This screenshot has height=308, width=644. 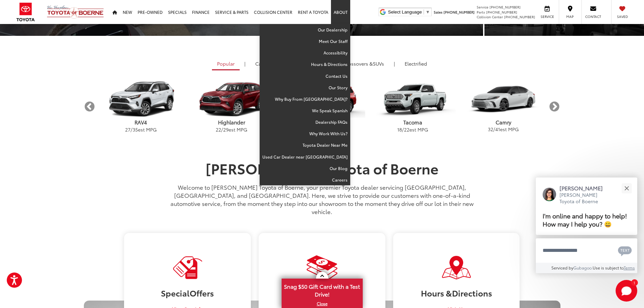 I want to click on span: 27, so click(x=128, y=130).